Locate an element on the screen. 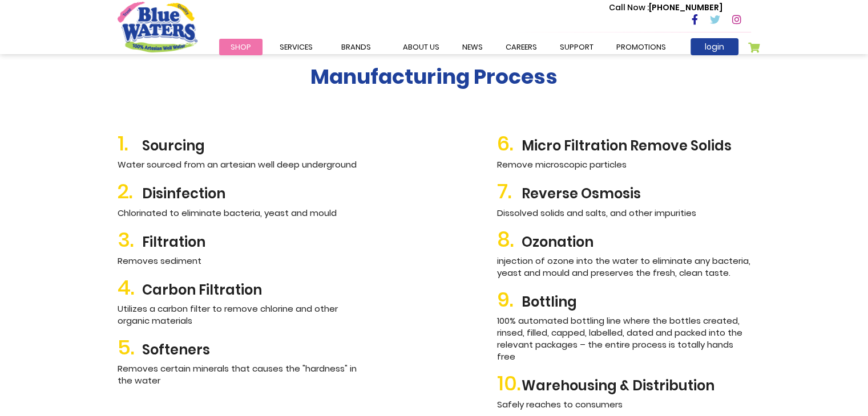  span: 4. is located at coordinates (130, 287).